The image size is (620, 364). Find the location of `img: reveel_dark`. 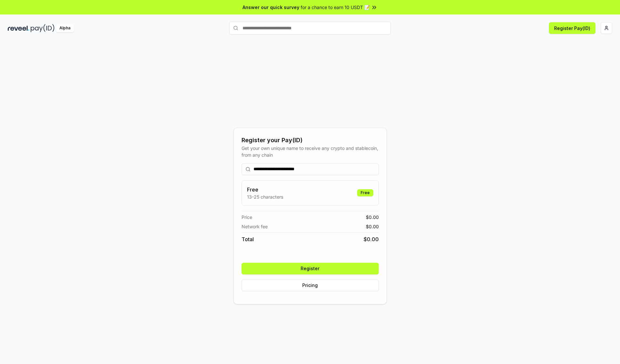

img: reveel_dark is located at coordinates (18, 28).